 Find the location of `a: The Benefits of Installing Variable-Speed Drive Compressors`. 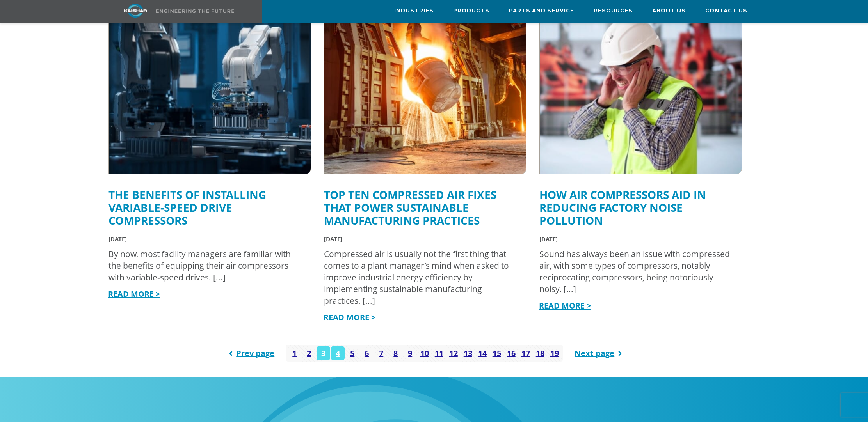

a: The Benefits of Installing Variable-Speed Drive Compressors is located at coordinates (187, 208).